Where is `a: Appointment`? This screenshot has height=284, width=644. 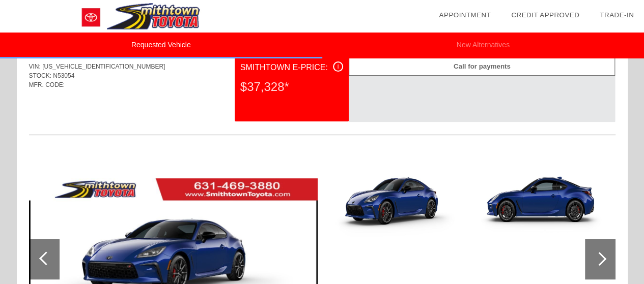 a: Appointment is located at coordinates (465, 15).